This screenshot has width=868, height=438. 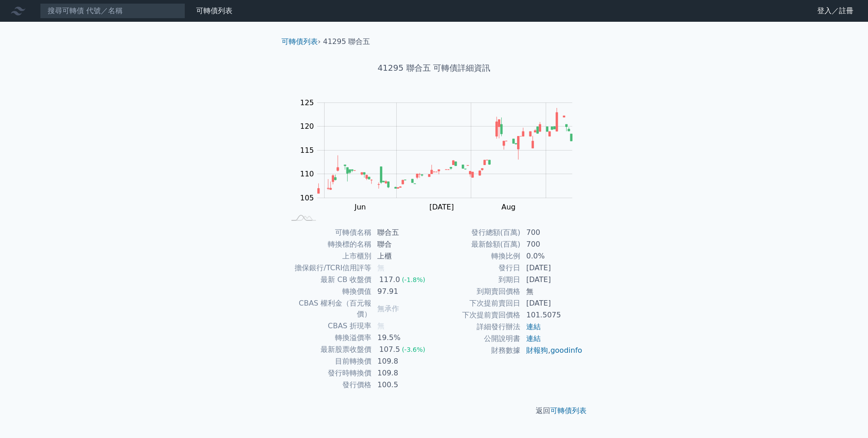 I want to click on p: 返回, so click(x=434, y=411).